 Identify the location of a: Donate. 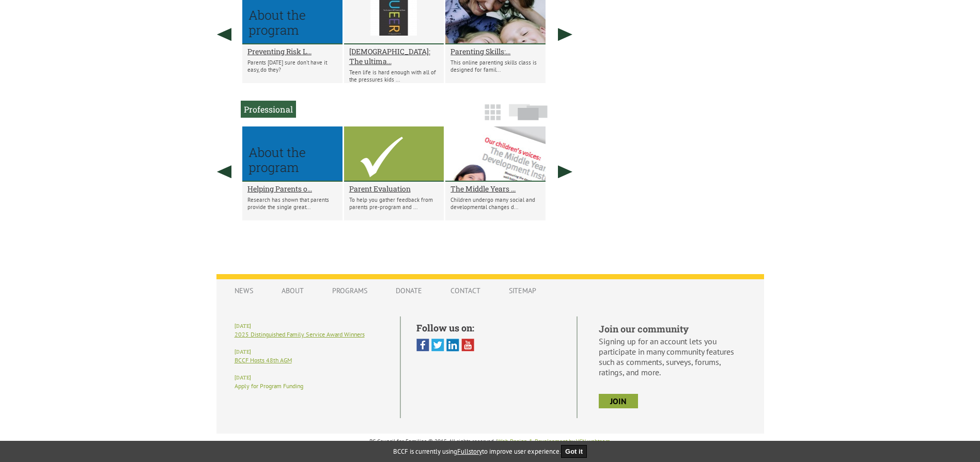
(409, 291).